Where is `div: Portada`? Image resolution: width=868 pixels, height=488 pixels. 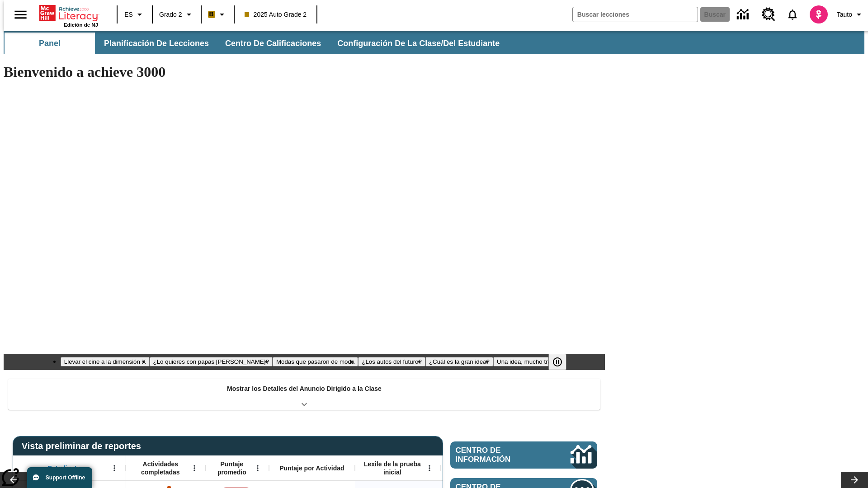 div: Portada is located at coordinates (69, 15).